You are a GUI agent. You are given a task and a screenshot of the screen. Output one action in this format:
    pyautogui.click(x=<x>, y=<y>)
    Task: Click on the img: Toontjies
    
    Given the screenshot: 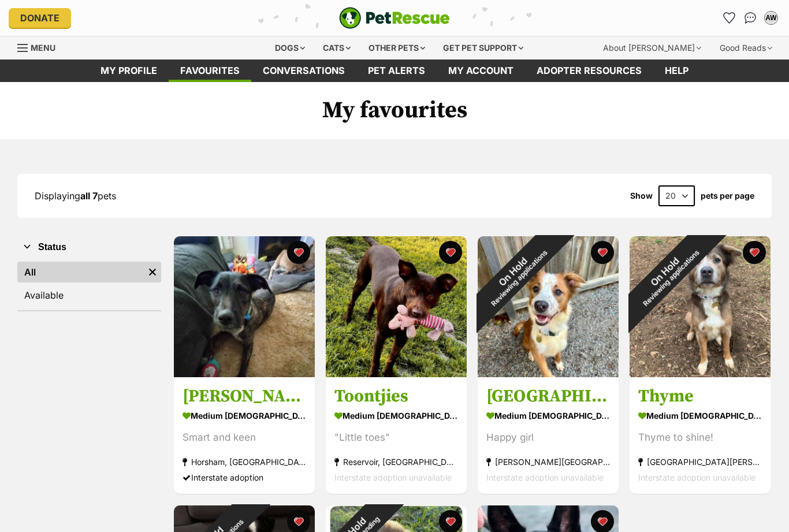 What is the action you would take?
    pyautogui.click(x=396, y=306)
    